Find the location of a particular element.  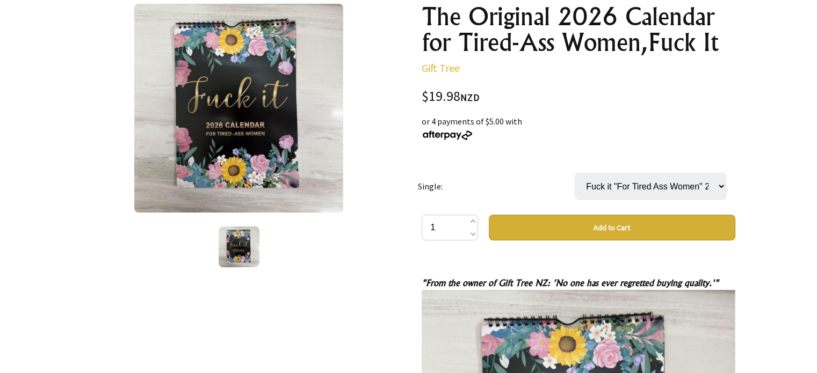

button: Add to Cart is located at coordinates (612, 228).